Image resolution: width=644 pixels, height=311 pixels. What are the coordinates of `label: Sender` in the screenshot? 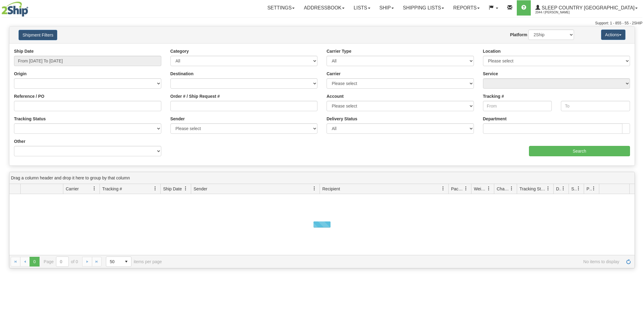 It's located at (177, 119).